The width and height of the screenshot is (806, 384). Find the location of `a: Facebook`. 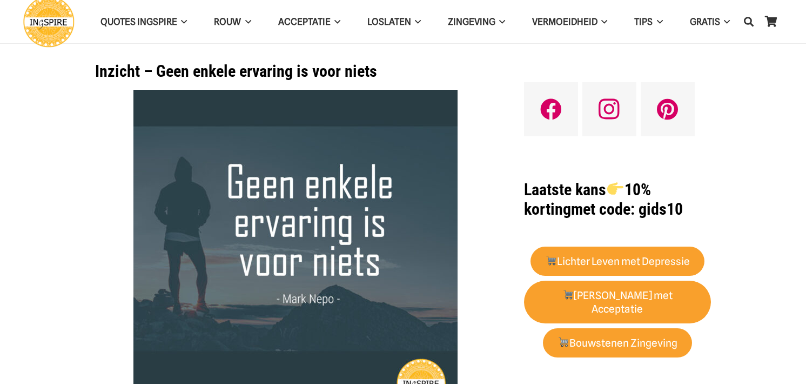

a: Facebook is located at coordinates (551, 109).